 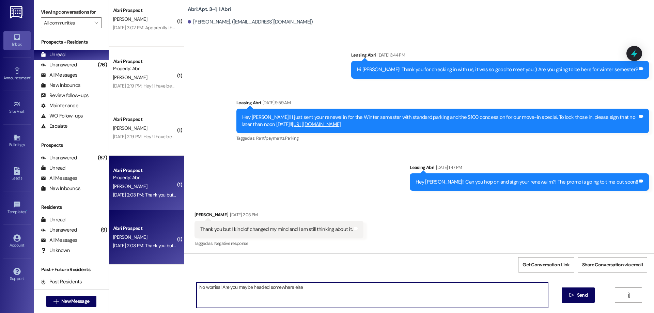 I want to click on a: Support, so click(x=17, y=275).